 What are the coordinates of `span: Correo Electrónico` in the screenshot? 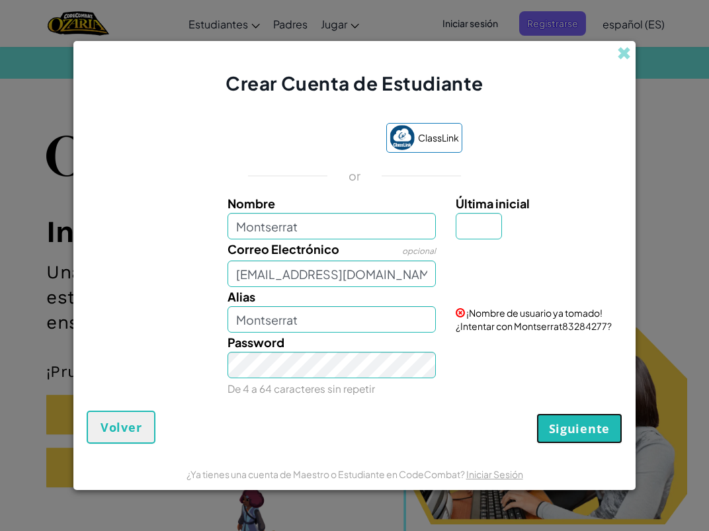 It's located at (283, 249).